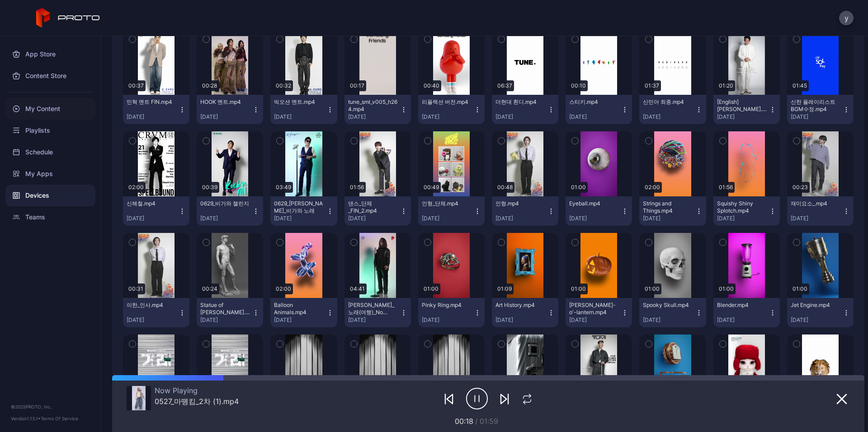 The height and width of the screenshot is (432, 868). Describe the element at coordinates (373, 207) in the screenshot. I see `div: 댄스_단체_FIN_2.mp4` at that location.